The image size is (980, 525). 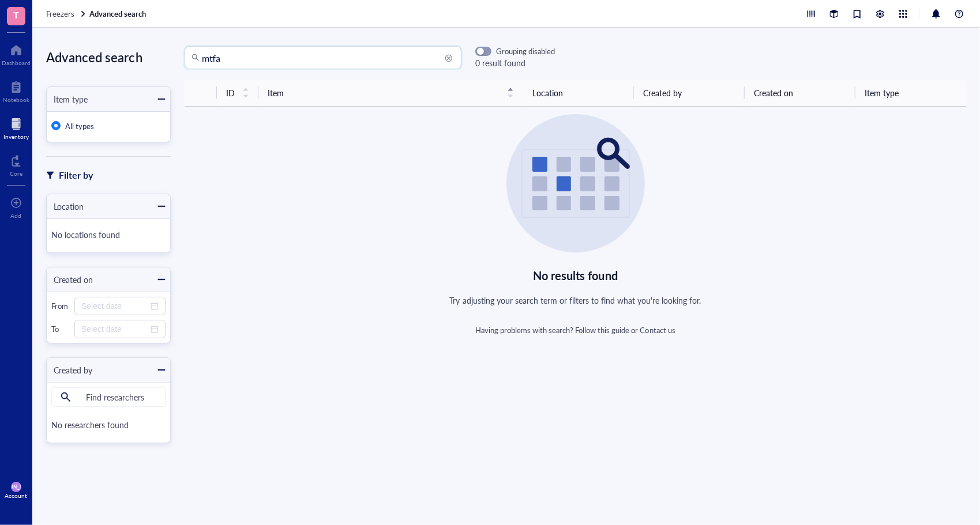 What do you see at coordinates (16, 15) in the screenshot?
I see `span: T` at bounding box center [16, 15].